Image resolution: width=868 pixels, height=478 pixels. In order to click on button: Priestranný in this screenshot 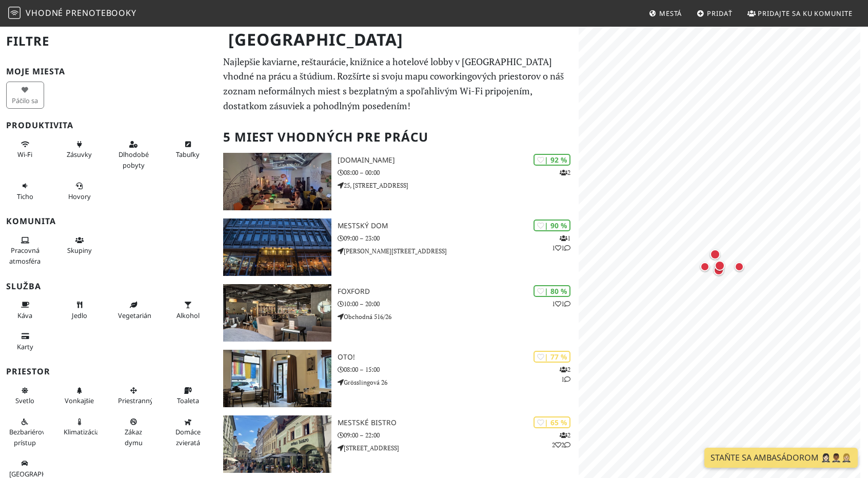, I will do `click(134, 396)`.